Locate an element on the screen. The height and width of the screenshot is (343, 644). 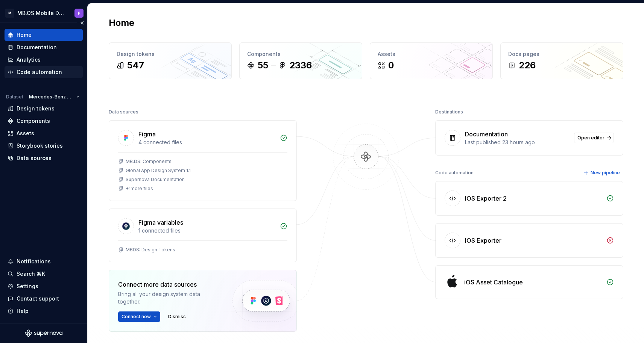
div: + 1 more files is located at coordinates (139, 189).